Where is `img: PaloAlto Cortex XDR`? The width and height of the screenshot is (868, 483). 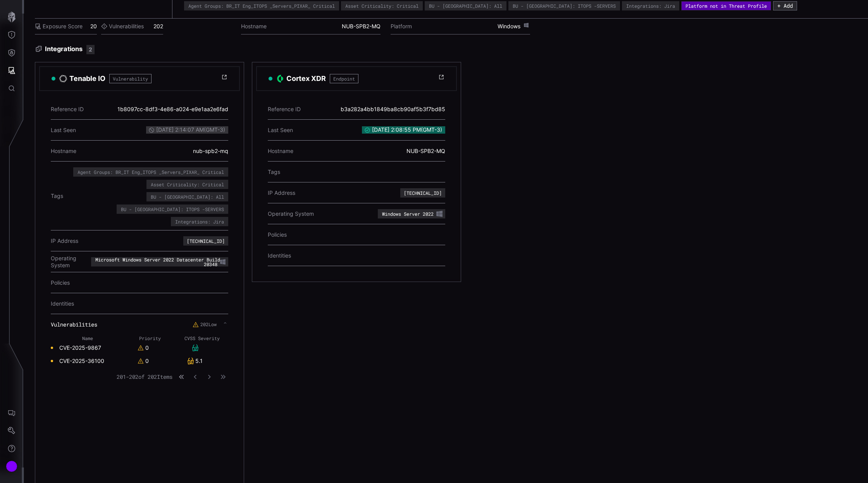
img: PaloAlto Cortex XDR is located at coordinates (280, 79).